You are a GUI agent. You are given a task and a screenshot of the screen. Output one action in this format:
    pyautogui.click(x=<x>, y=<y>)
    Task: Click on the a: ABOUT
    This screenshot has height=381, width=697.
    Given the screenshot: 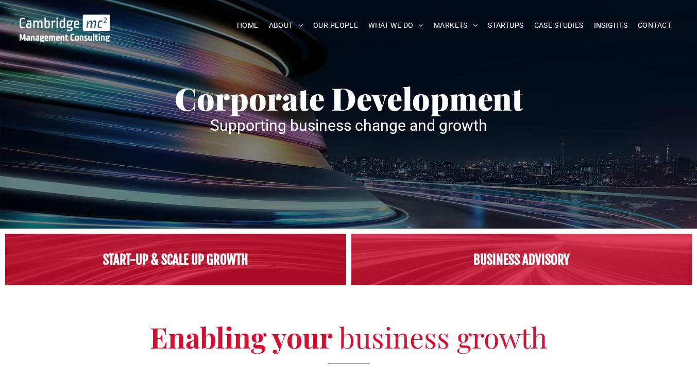 What is the action you would take?
    pyautogui.click(x=286, y=25)
    